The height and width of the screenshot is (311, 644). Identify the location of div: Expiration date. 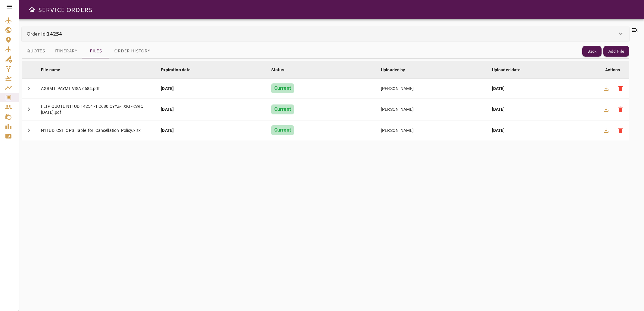
(175, 70).